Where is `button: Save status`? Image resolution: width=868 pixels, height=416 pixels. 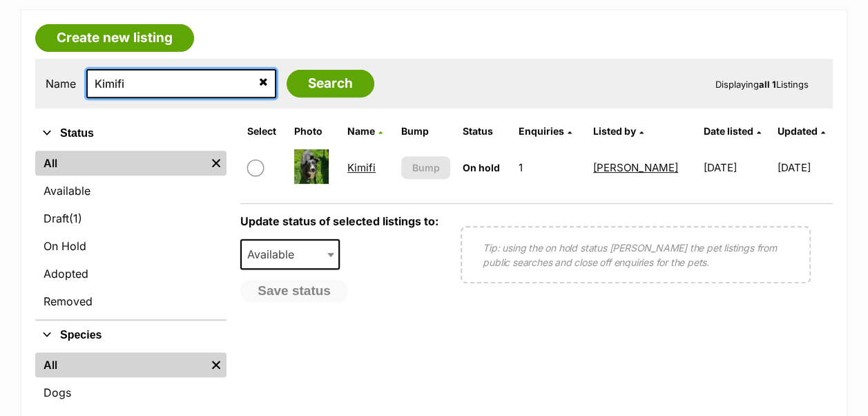
button: Save status is located at coordinates (294, 291).